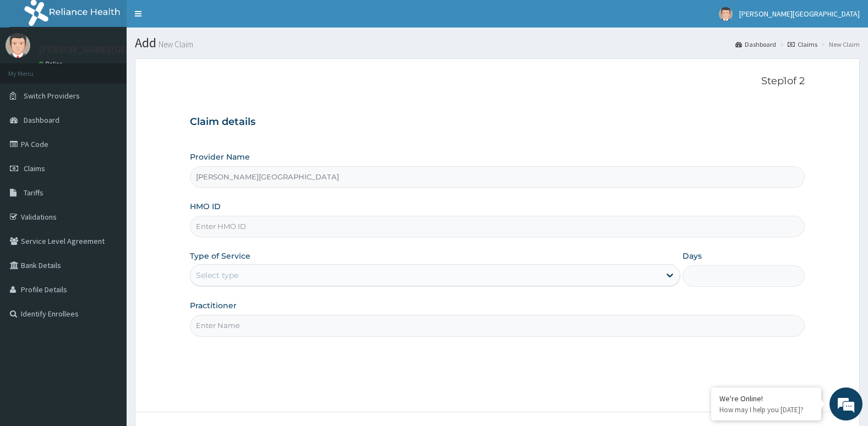 This screenshot has width=868, height=426. What do you see at coordinates (52, 96) in the screenshot?
I see `span: Switch Providers` at bounding box center [52, 96].